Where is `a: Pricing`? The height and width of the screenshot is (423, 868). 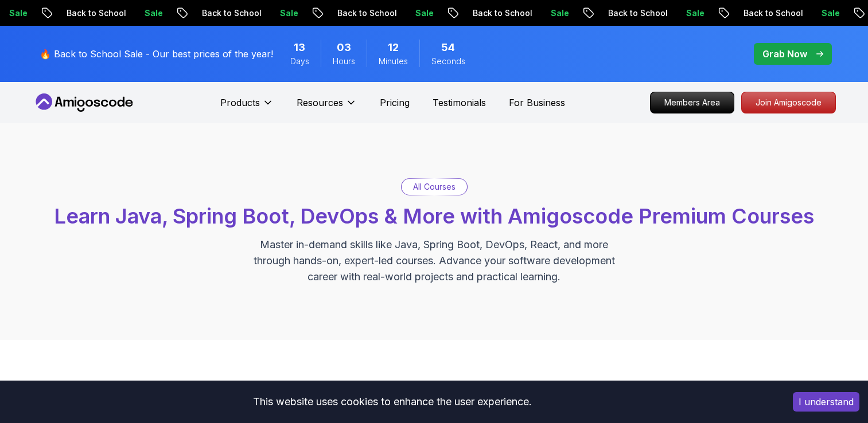
a: Pricing is located at coordinates (395, 103).